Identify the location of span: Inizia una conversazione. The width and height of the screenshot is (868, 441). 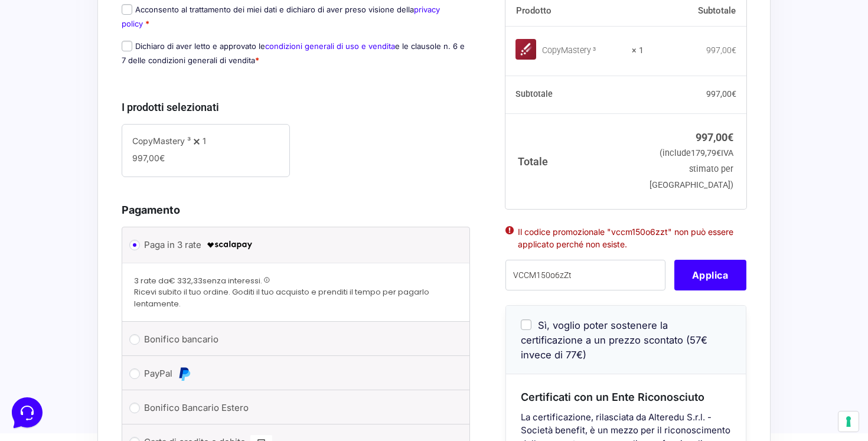
(125, 111).